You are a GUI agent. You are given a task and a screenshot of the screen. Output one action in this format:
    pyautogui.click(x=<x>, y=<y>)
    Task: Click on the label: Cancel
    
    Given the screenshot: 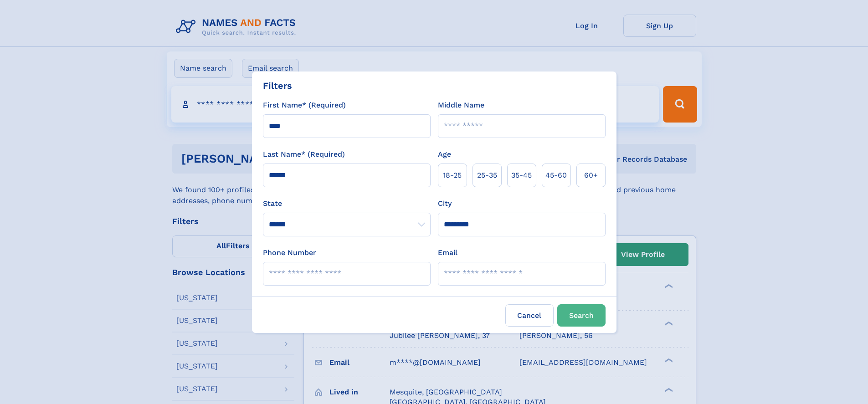 What is the action you would take?
    pyautogui.click(x=529, y=315)
    